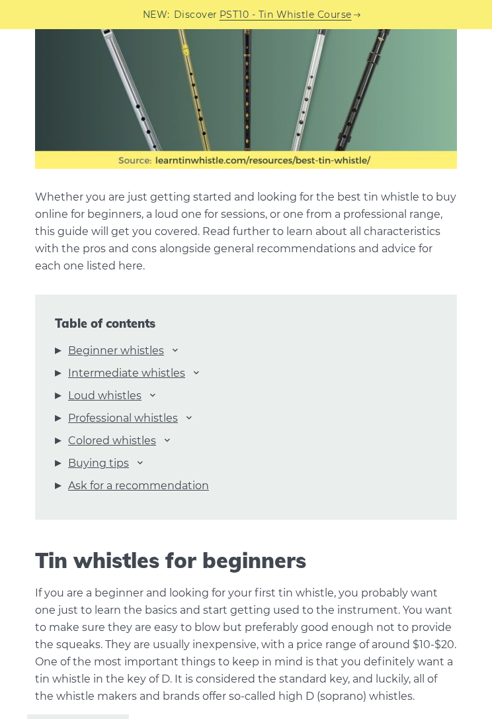 Image resolution: width=492 pixels, height=719 pixels. What do you see at coordinates (99, 463) in the screenshot?
I see `a: Buying tips` at bounding box center [99, 463].